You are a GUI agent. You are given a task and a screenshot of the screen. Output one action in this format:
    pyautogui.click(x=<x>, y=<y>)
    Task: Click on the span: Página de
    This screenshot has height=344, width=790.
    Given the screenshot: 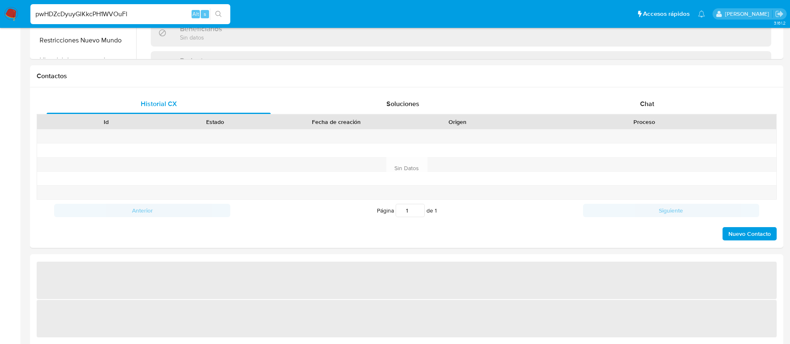 What is the action you would take?
    pyautogui.click(x=407, y=211)
    